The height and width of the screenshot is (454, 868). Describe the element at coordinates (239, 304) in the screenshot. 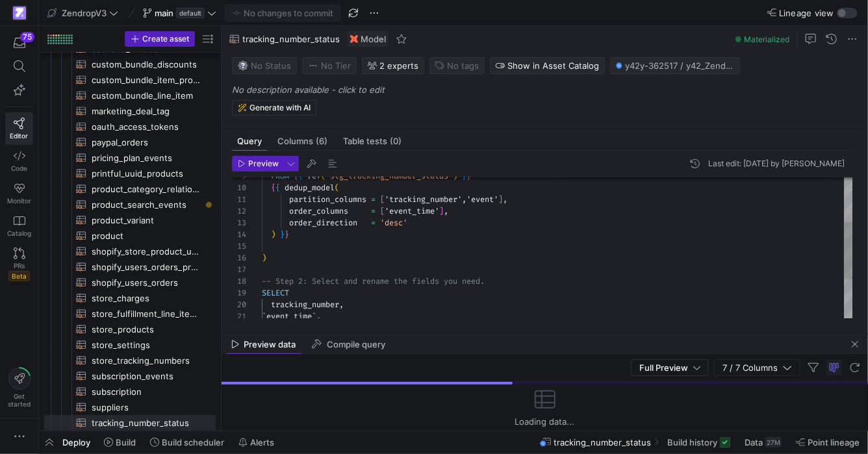

I see `div: 20` at that location.